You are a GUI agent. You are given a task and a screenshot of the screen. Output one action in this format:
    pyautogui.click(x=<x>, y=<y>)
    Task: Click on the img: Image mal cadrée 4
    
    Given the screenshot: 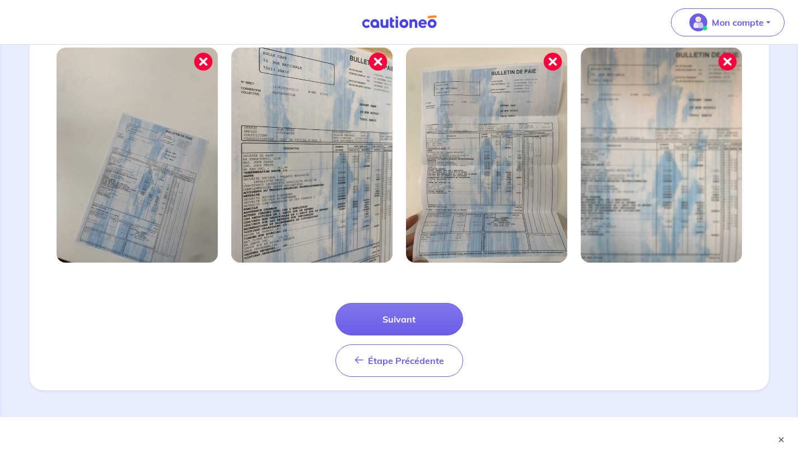 What is the action you would take?
    pyautogui.click(x=661, y=155)
    